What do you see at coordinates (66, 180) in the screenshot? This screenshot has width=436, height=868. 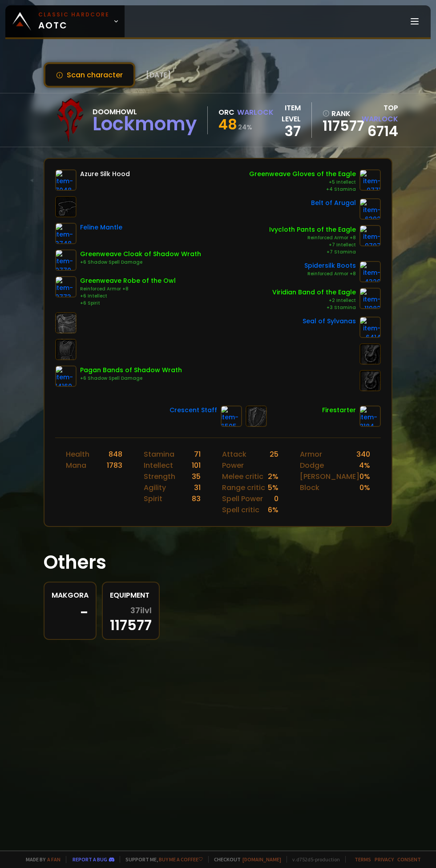 I see `img: item-7048` at bounding box center [66, 180].